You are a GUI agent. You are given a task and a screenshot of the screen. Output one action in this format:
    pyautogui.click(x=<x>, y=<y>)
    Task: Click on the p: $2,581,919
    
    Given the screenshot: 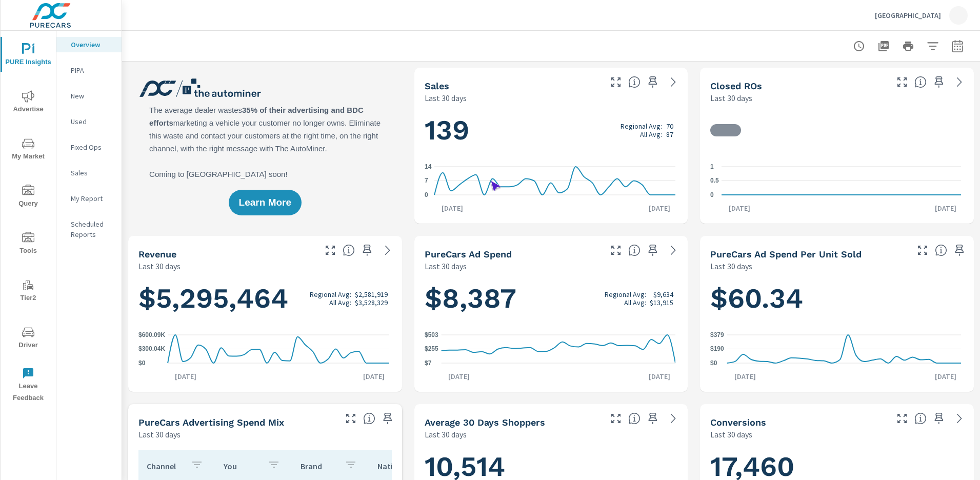 What is the action you would take?
    pyautogui.click(x=371, y=294)
    